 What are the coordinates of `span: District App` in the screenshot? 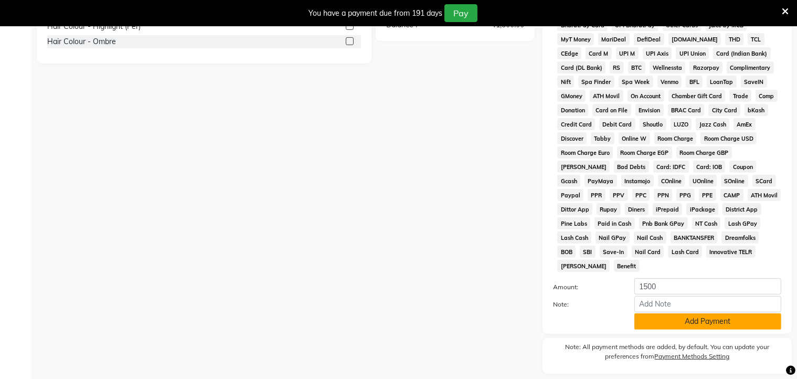 It's located at (742, 209).